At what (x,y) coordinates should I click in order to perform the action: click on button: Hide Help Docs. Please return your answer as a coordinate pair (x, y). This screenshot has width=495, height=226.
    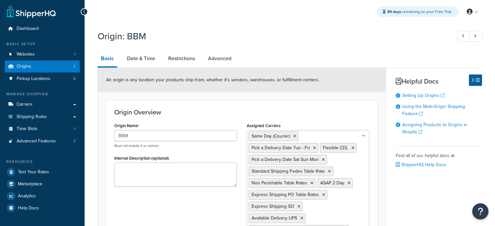
    Looking at the image, I should click on (476, 80).